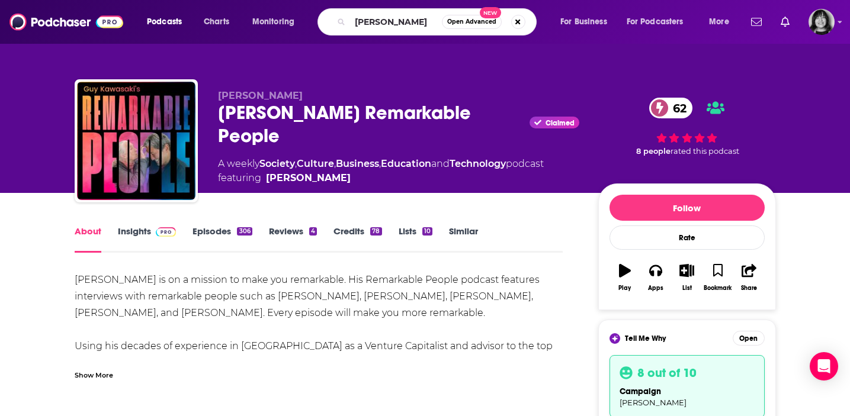 The width and height of the screenshot is (850, 416). What do you see at coordinates (705, 151) in the screenshot?
I see `span: rated this podcast` at bounding box center [705, 151].